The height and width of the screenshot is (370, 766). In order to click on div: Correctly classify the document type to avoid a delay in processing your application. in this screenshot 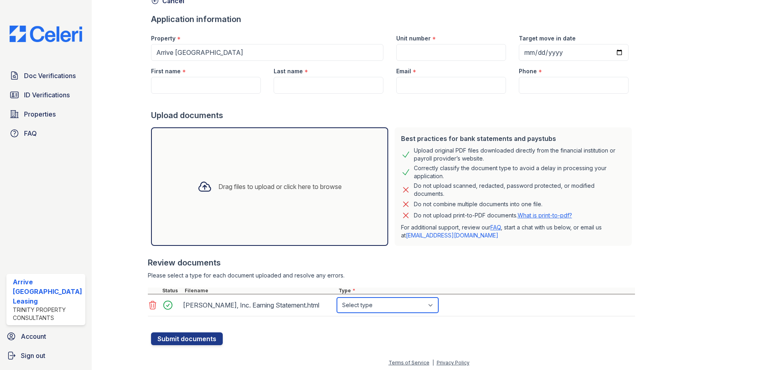, I will do `click(520, 172)`.